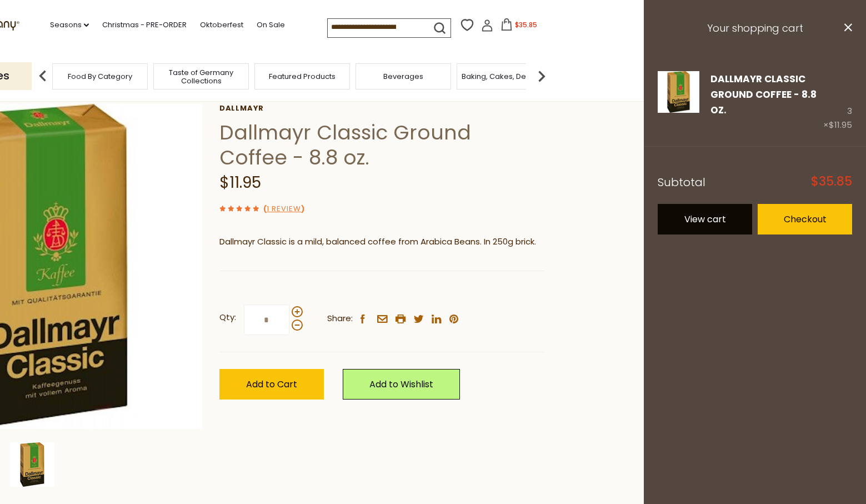  I want to click on a: Seasons, so click(70, 25).